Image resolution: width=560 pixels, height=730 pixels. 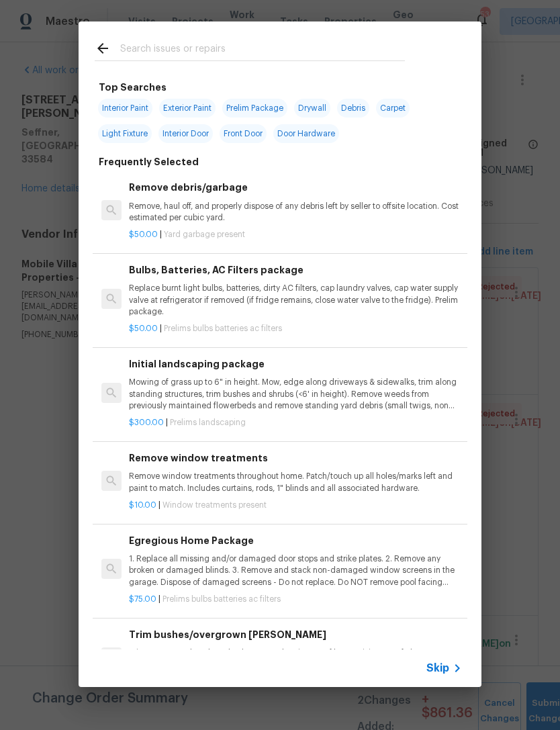 What do you see at coordinates (187, 108) in the screenshot?
I see `span: Exterior Paint` at bounding box center [187, 108].